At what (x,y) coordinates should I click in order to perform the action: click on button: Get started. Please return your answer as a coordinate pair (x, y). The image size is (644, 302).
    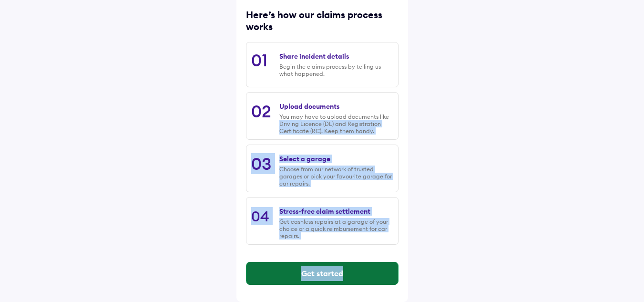
    Looking at the image, I should click on (322, 274).